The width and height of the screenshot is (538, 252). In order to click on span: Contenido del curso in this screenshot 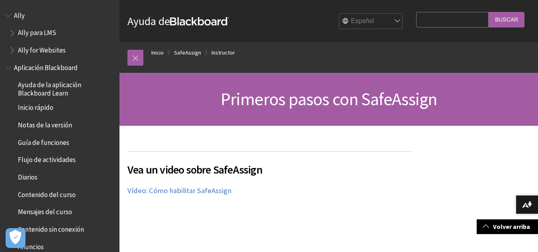, I will do `click(47, 193)`.